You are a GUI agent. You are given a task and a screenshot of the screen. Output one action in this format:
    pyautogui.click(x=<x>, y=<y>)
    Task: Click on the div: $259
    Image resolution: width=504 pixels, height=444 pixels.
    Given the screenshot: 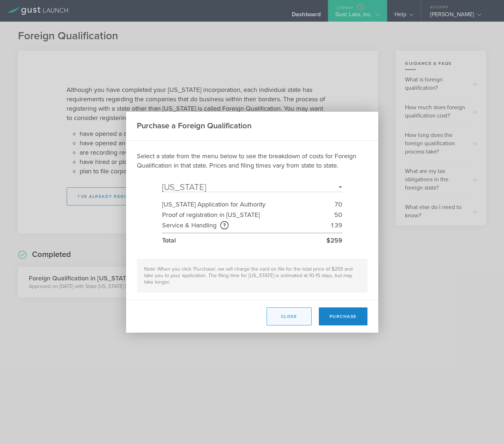 What is the action you would take?
    pyautogui.click(x=335, y=240)
    